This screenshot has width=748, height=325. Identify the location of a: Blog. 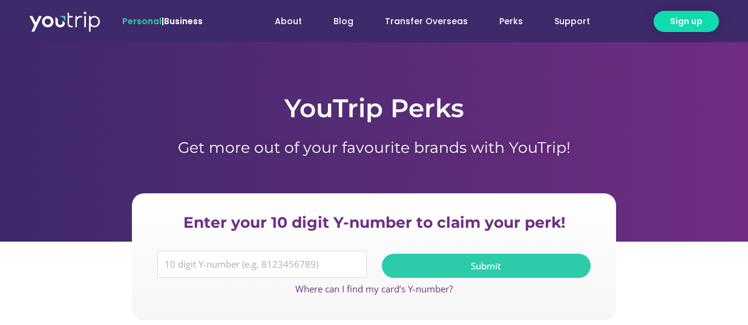
(343, 21).